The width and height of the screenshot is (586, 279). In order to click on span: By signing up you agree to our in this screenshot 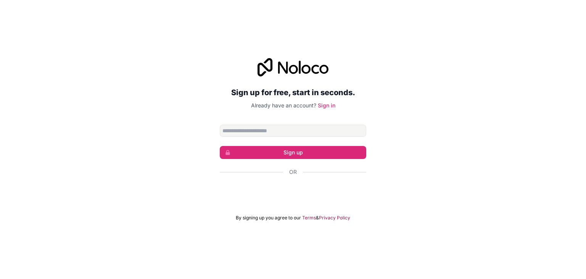, I will do `click(268, 218)`.